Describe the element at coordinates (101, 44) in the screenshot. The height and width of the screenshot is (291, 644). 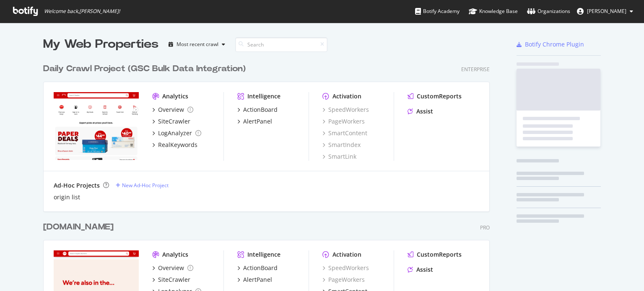
I see `div: My Web Properties` at that location.